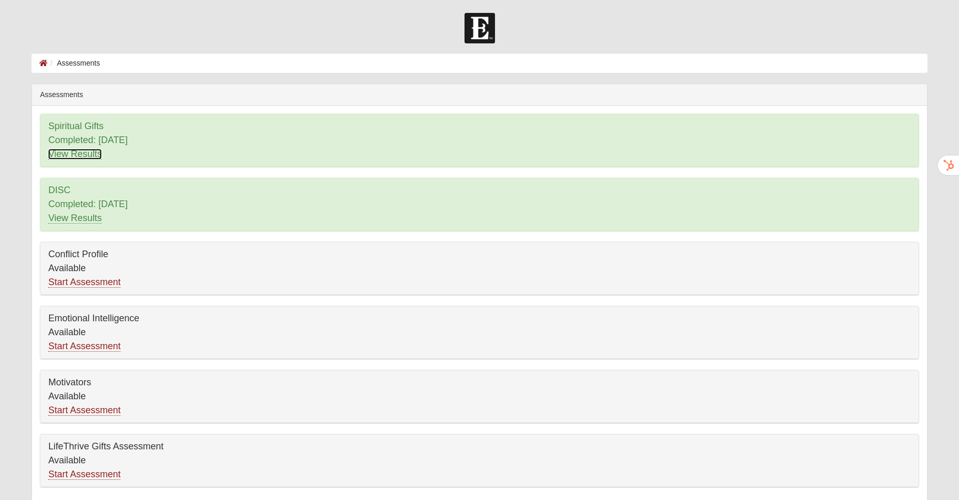 The width and height of the screenshot is (959, 500). What do you see at coordinates (479, 269) in the screenshot?
I see `div: Conflict Profile Available` at bounding box center [479, 269].